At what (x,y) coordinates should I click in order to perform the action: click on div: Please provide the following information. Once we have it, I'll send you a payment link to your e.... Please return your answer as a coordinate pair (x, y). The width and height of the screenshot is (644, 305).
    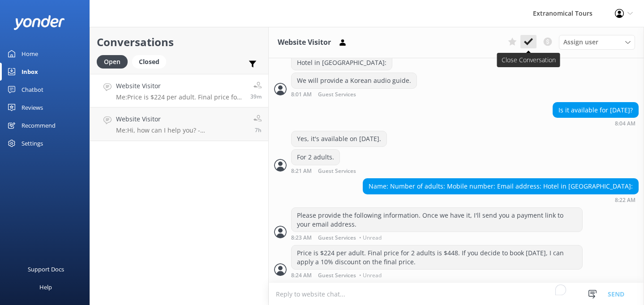
    Looking at the image, I should click on (437, 220).